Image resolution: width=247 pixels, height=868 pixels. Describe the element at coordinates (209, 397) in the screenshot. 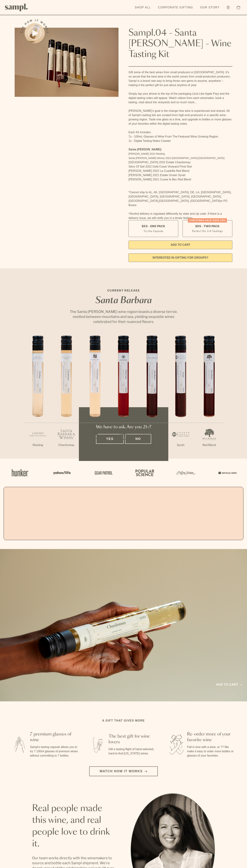

I see `li: 7 / 7` at that location.